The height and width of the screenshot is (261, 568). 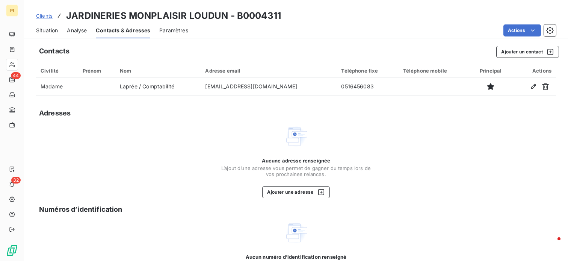 What do you see at coordinates (158, 71) in the screenshot?
I see `div: Nom` at bounding box center [158, 71].